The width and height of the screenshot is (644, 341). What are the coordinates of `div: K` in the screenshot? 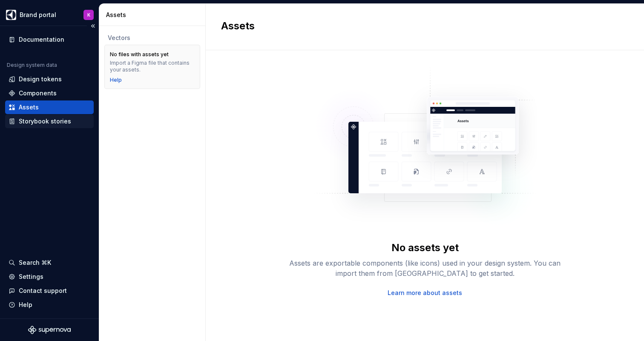 It's located at (89, 15).